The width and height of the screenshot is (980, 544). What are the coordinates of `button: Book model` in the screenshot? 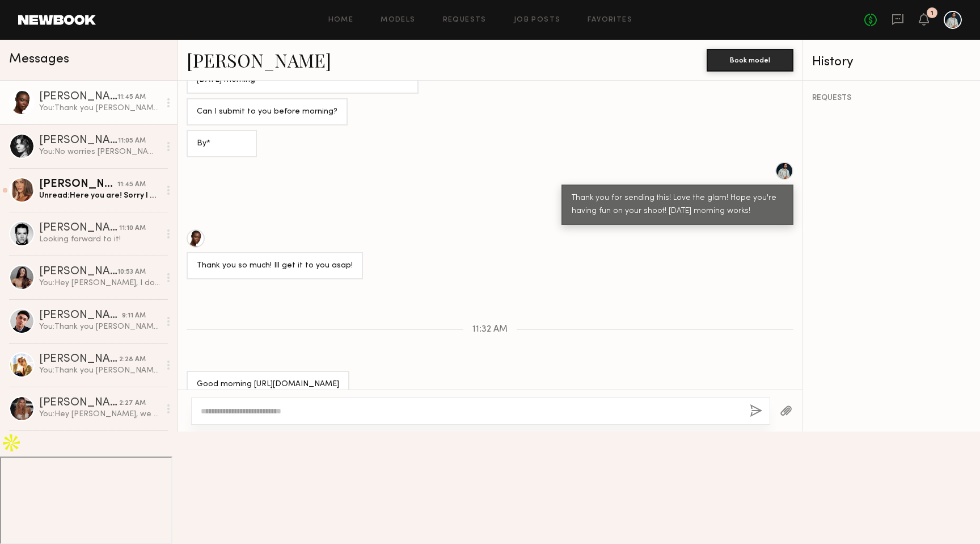 It's located at (749, 60).